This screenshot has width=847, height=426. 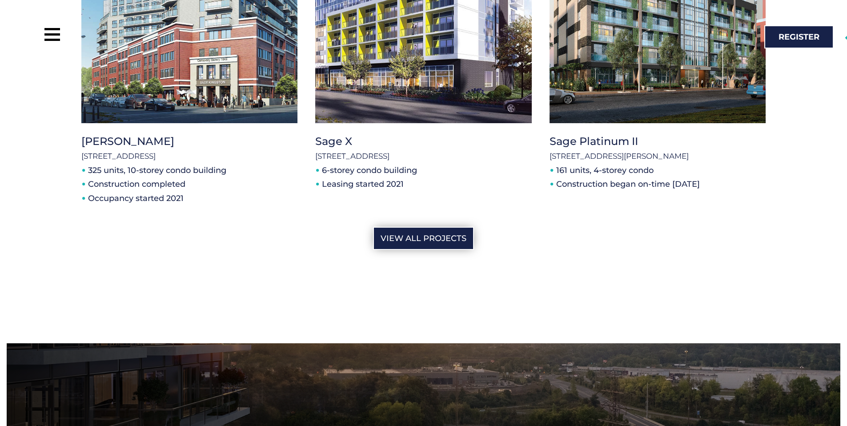 What do you see at coordinates (334, 141) in the screenshot?
I see `a: Sage X` at bounding box center [334, 141].